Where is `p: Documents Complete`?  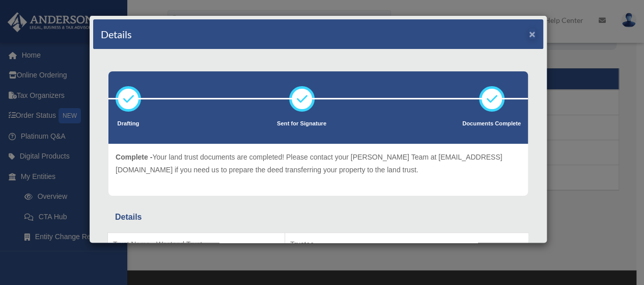 p: Documents Complete is located at coordinates (491, 124).